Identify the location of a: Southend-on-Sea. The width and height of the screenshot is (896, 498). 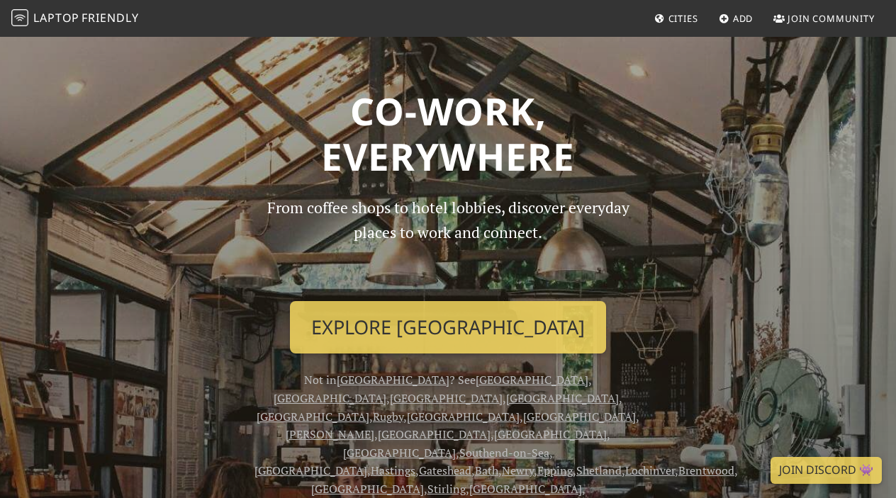
(504, 453).